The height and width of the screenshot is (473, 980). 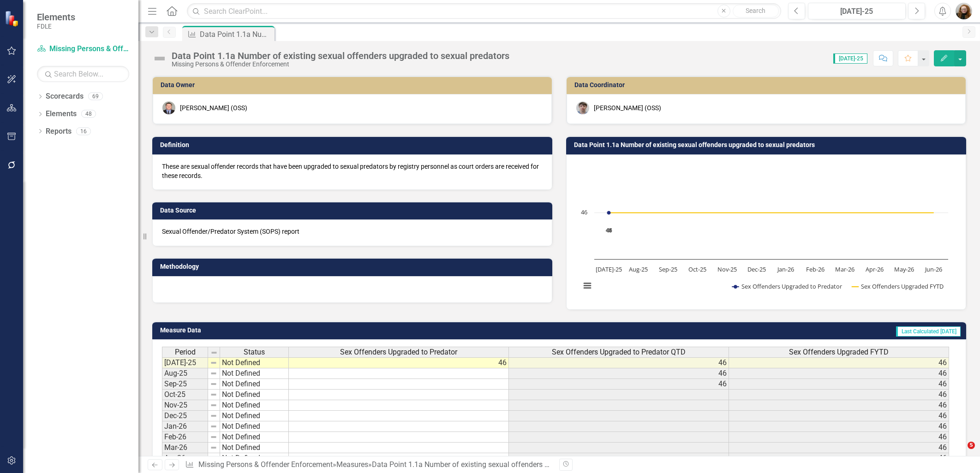 I want to click on text: Aug-25, so click(x=638, y=269).